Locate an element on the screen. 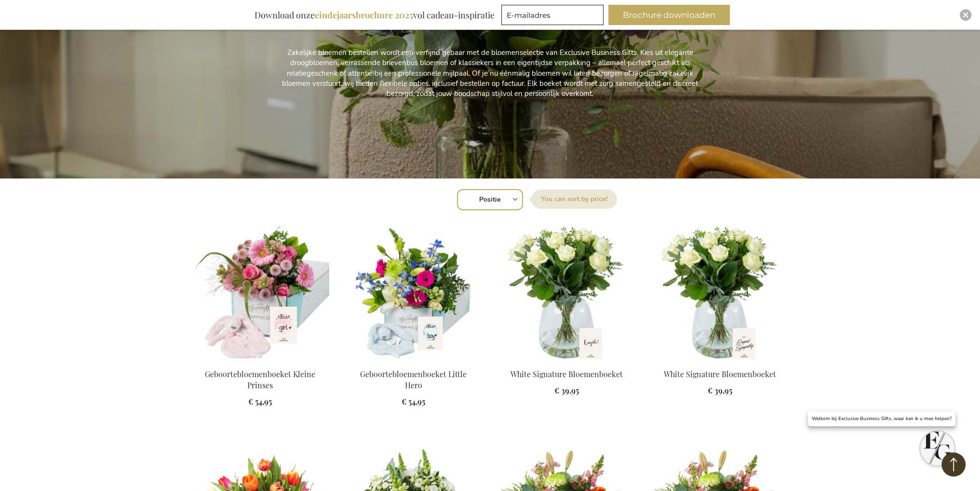 This screenshot has height=491, width=980. img: Geboortebloemenboeket Little Hero is located at coordinates (414, 293).